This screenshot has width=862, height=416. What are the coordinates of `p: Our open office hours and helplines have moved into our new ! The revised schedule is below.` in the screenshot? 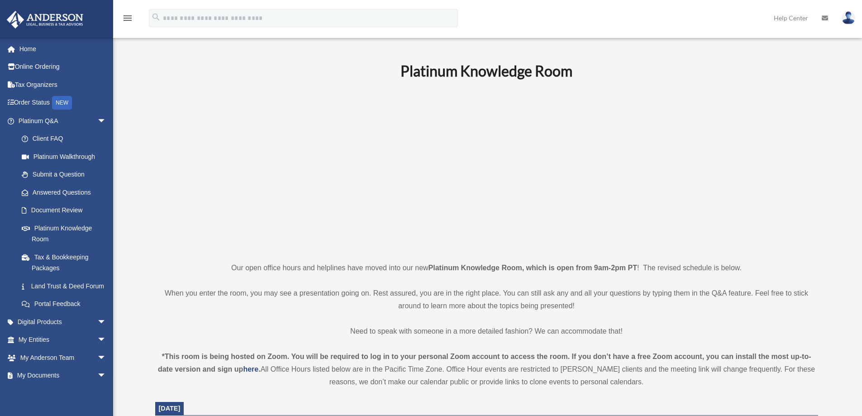 It's located at (486, 268).